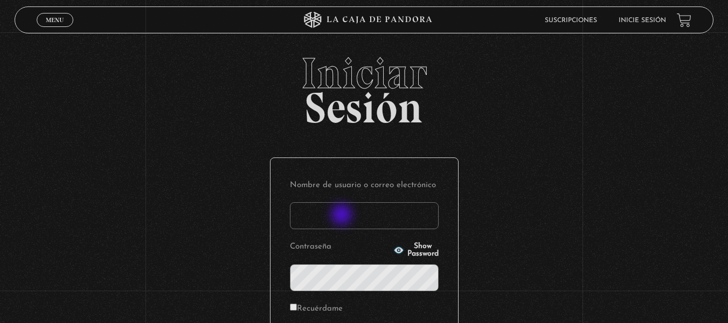  Describe the element at coordinates (684, 19) in the screenshot. I see `a: View your shopping cart` at that location.